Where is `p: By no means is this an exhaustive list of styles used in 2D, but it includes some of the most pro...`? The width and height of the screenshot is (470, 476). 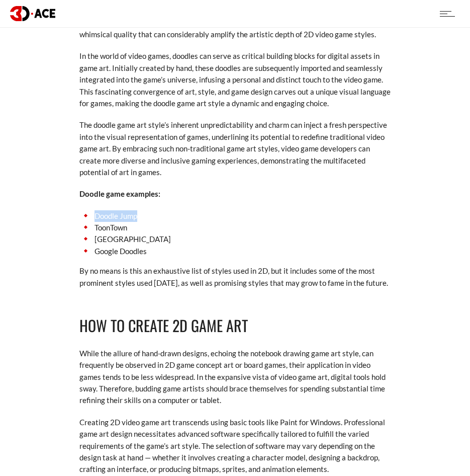 p: By no means is this an exhaustive list of styles used in 2D, but it includes some of the most pro... is located at coordinates (235, 277).